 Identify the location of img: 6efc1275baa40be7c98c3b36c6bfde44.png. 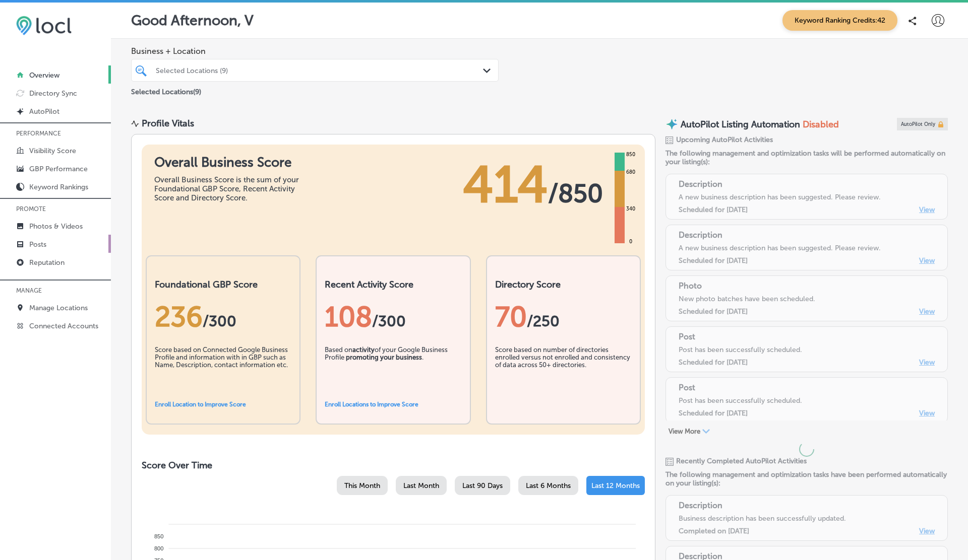
(44, 25).